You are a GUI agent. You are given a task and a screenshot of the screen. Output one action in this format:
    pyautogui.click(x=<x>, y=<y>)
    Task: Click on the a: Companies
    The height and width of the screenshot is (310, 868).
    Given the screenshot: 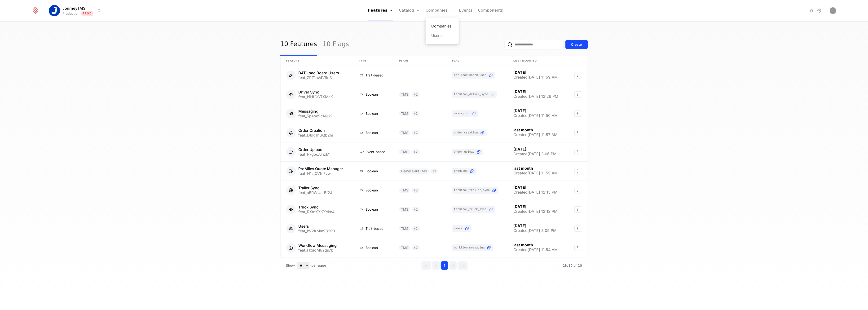 What is the action you would take?
    pyautogui.click(x=442, y=26)
    